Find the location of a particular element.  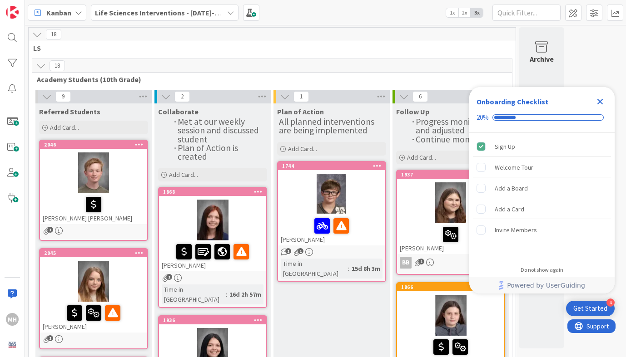

div: Get Started is located at coordinates (590, 309).